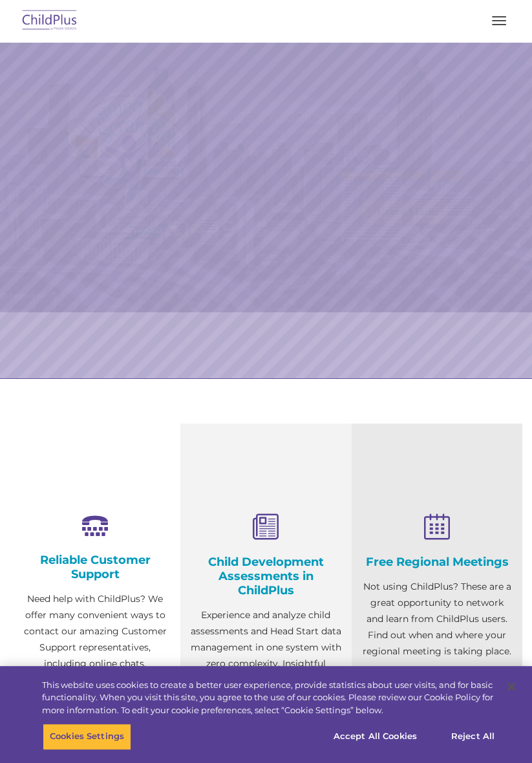  I want to click on p: Need help with ChildPlus? We offer many convenient ways to contact our amazing Customer Support r..., so click(95, 647).